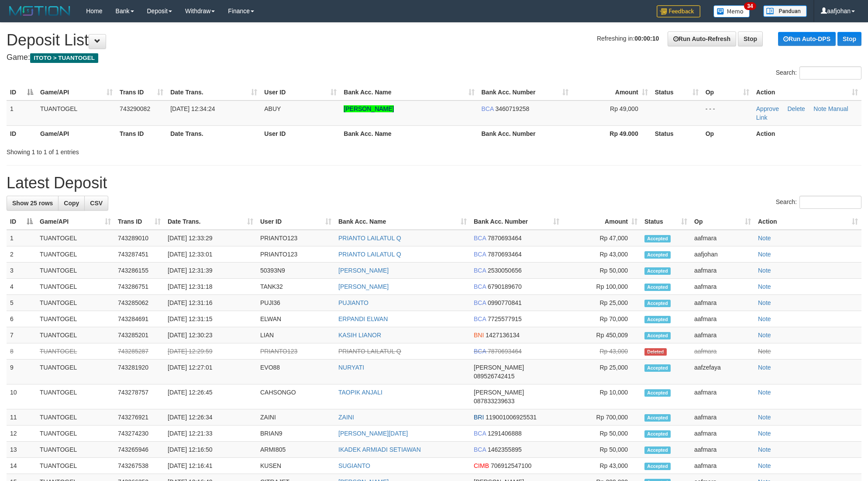 Image resolution: width=868 pixels, height=481 pixels. I want to click on td: 4, so click(21, 286).